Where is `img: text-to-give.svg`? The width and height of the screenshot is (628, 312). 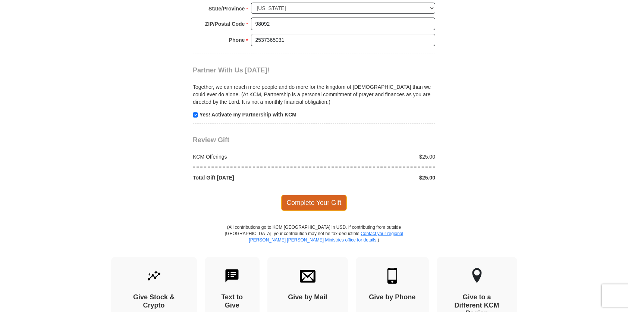 img: text-to-give.svg is located at coordinates (232, 276).